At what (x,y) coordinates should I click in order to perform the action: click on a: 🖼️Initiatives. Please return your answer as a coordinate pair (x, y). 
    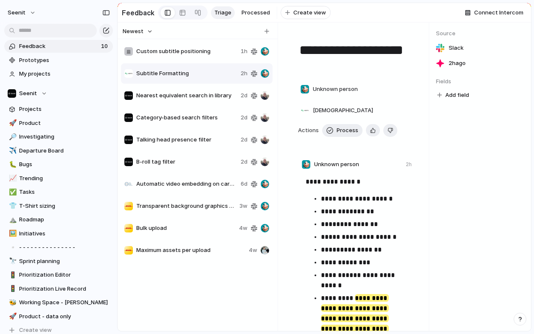
    Looking at the image, I should click on (59, 233).